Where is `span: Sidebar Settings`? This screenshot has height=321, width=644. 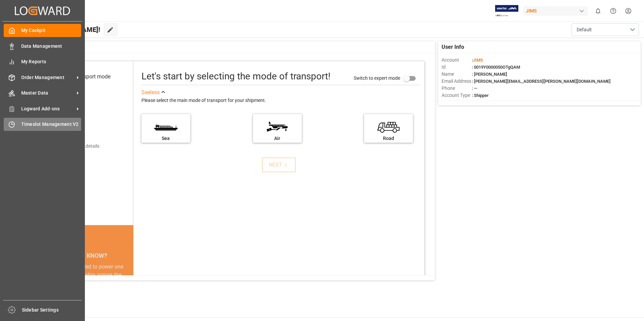
span: Sidebar Settings is located at coordinates (52, 310).